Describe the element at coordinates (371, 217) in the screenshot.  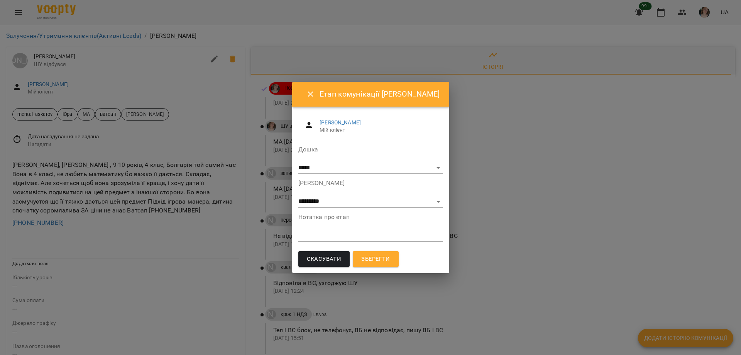
I see `label: Нотатка про етап` at that location.